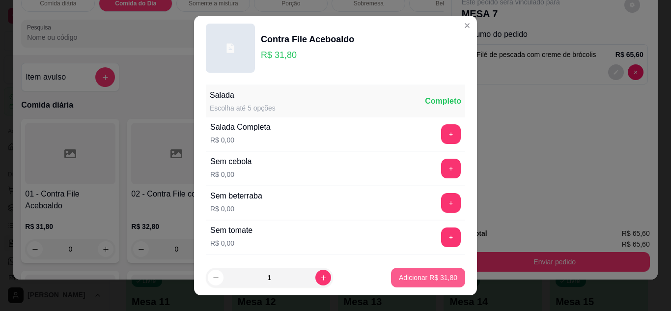 The width and height of the screenshot is (671, 311). I want to click on div: Salada, so click(242, 95).